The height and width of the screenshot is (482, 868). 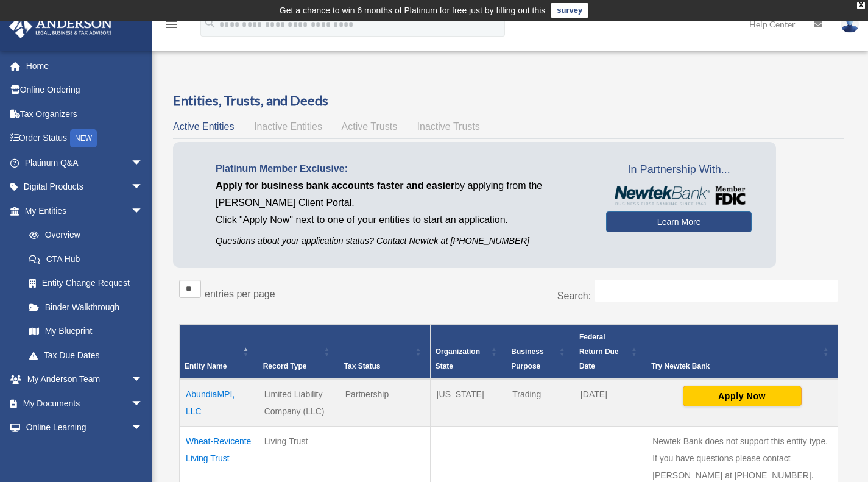 I want to click on a: Tax Organizers, so click(x=85, y=114).